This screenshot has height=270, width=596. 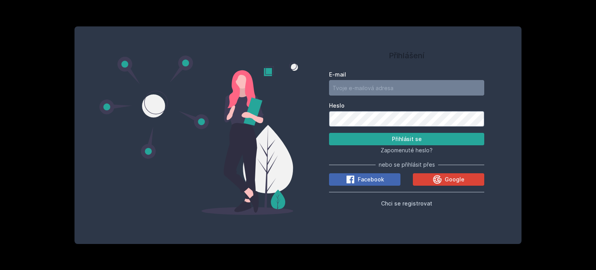 What do you see at coordinates (407, 150) in the screenshot?
I see `span: Zapomenuté heslo?` at bounding box center [407, 150].